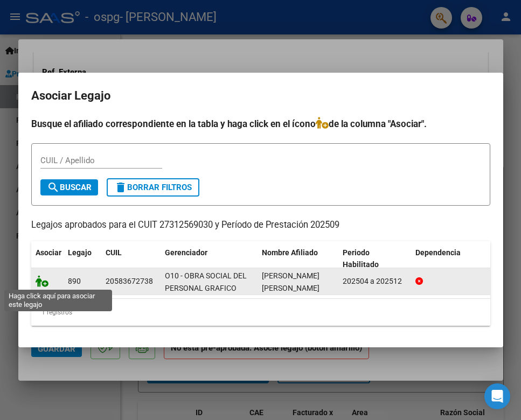  Describe the element at coordinates (260, 124) in the screenshot. I see `h4: Busque el afiliado correspondiente en la tabla y haga click en el ícono de la columna "Asociar".` at that location.